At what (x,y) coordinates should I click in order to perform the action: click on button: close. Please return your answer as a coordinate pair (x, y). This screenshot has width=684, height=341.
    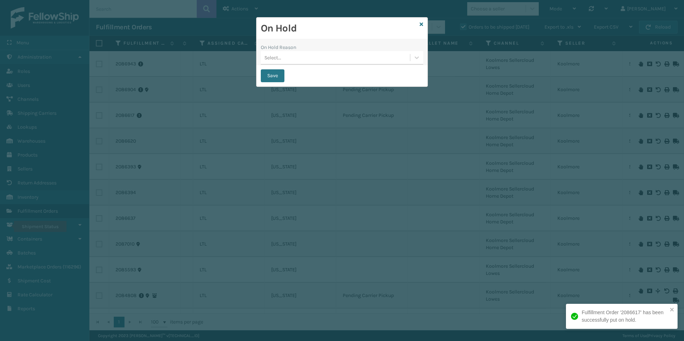
    Looking at the image, I should click on (672, 310).